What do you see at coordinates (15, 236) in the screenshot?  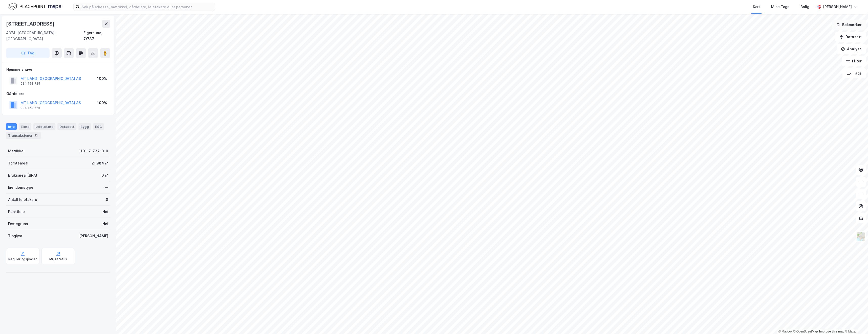 I see `div: Tinglyst` at bounding box center [15, 236].